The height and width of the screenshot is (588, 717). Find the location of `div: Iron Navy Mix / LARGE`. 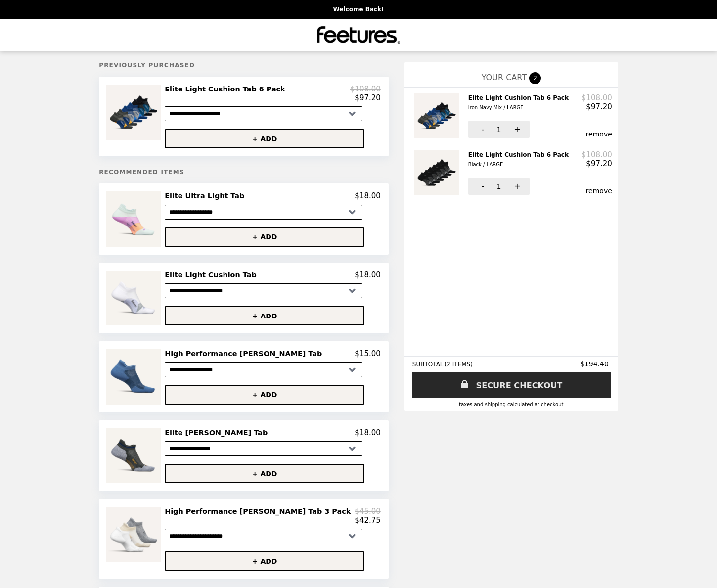

div: Iron Navy Mix / LARGE is located at coordinates (518, 108).